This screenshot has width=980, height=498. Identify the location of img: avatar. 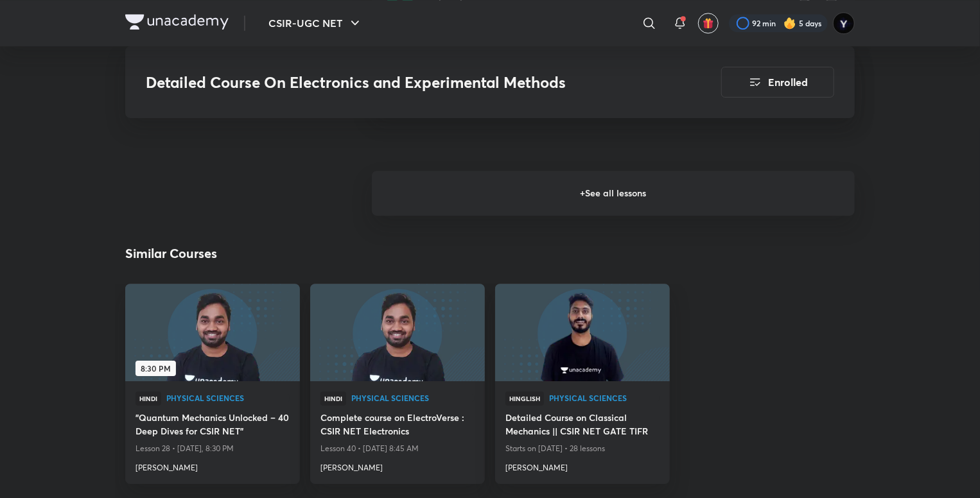
(708, 23).